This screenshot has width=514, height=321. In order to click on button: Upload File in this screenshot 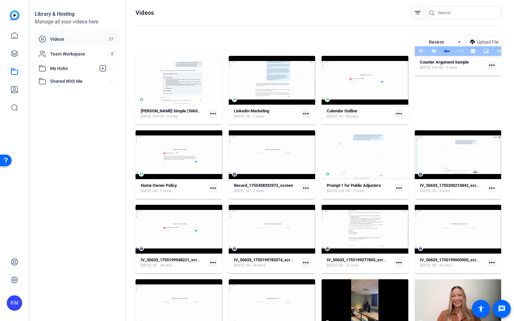, I will do `click(484, 42)`.